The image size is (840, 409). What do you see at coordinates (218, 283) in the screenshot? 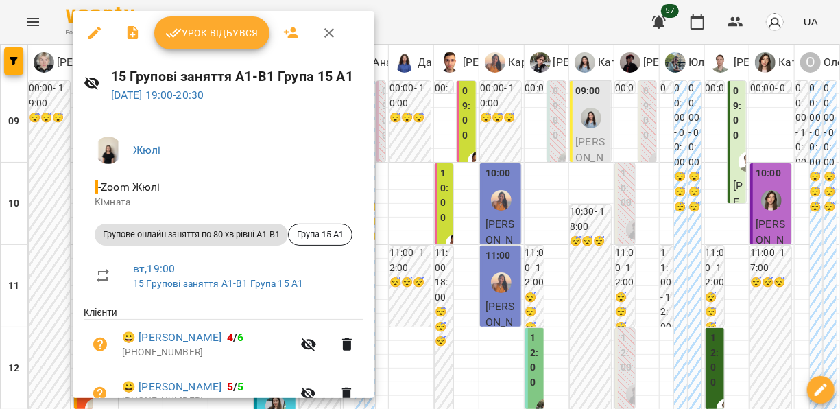
I see `a: 15 Групові заняття А1-В1 Група 15 А1` at bounding box center [218, 283].